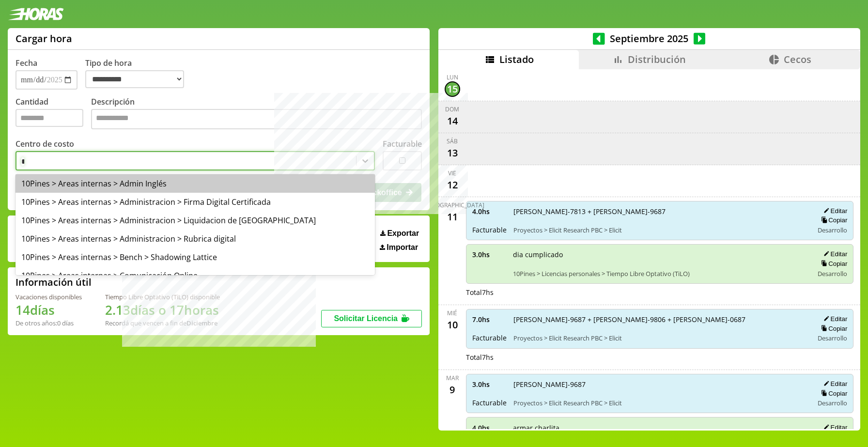 Image resolution: width=868 pixels, height=447 pixels. Describe the element at coordinates (44, 144) in the screenshot. I see `label: Centro de costo` at that location.